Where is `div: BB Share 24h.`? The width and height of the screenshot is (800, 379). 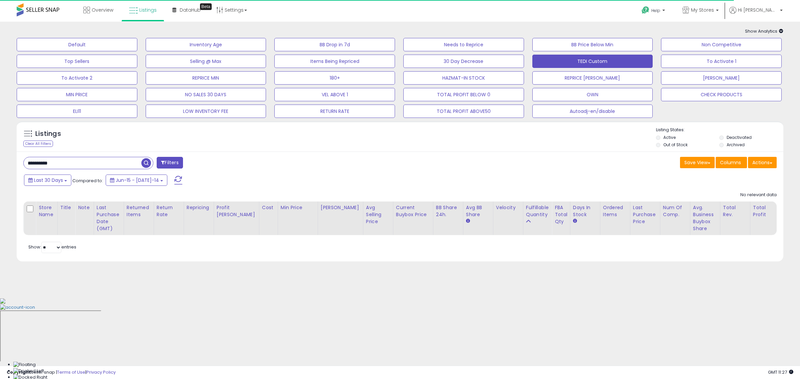 div: BB Share 24h. is located at coordinates (448, 211).